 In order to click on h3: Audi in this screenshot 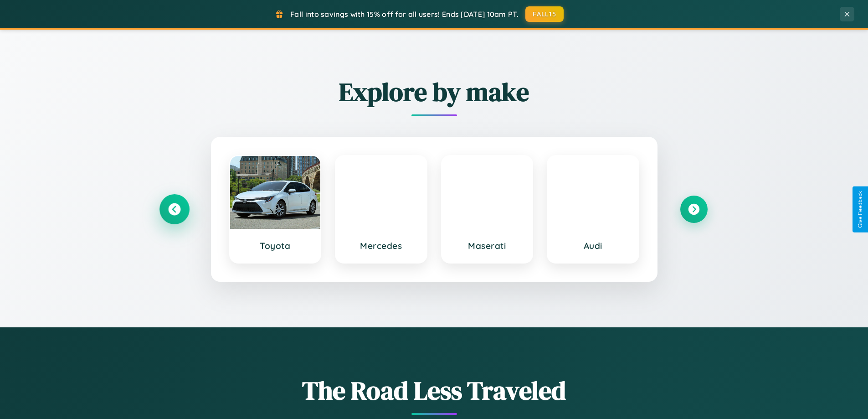, I will do `click(593, 246)`.